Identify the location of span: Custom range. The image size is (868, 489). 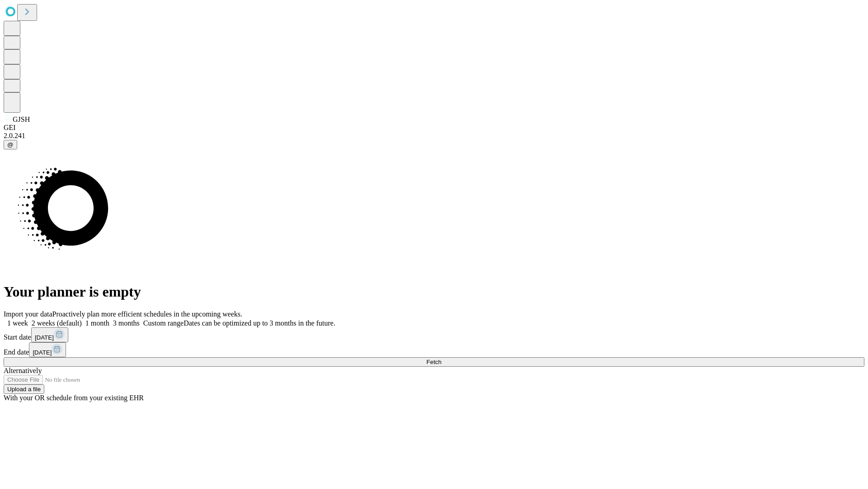
(163, 323).